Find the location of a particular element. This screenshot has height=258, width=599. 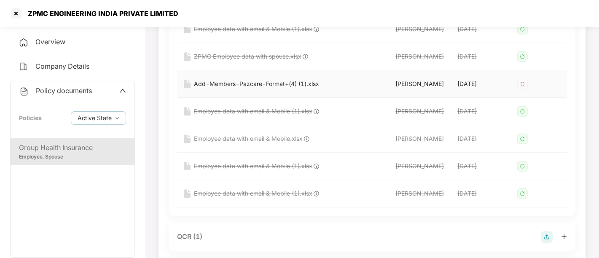

div: Add-Members-Pazcare-Format+(4) (1).xlsx is located at coordinates (256, 84).